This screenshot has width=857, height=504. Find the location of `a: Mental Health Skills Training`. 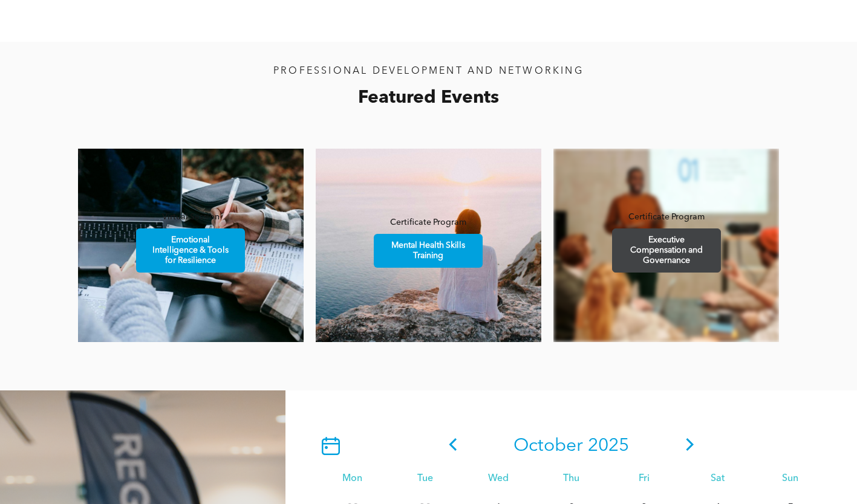

a: Mental Health Skills Training is located at coordinates (428, 251).